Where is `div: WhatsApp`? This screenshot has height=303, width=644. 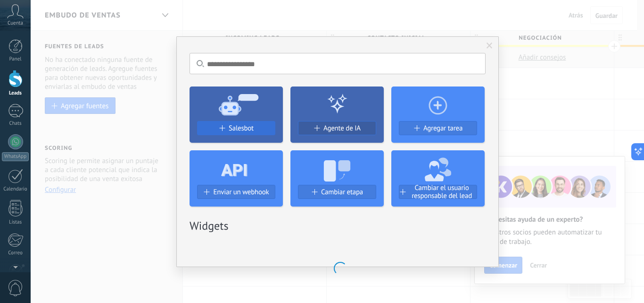 div: WhatsApp is located at coordinates (15, 156).